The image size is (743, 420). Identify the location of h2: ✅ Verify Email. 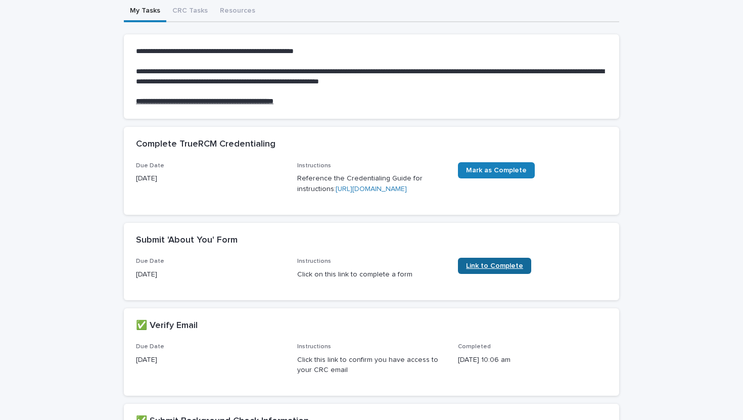
(167, 326).